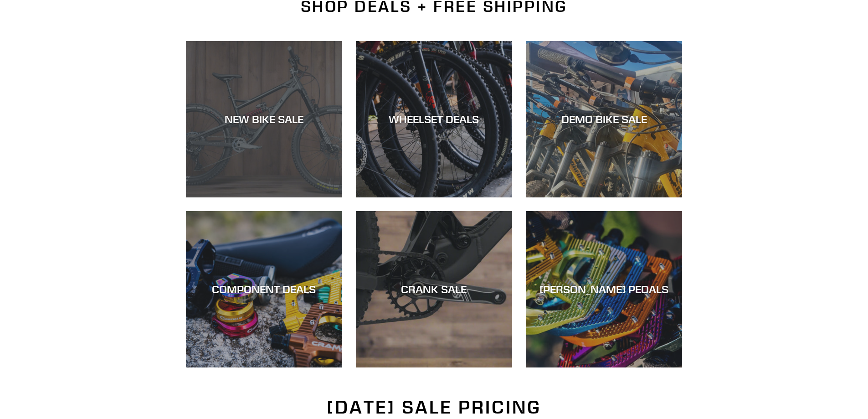 This screenshot has height=419, width=868. I want to click on a: NEW BIKE SALE, so click(264, 119).